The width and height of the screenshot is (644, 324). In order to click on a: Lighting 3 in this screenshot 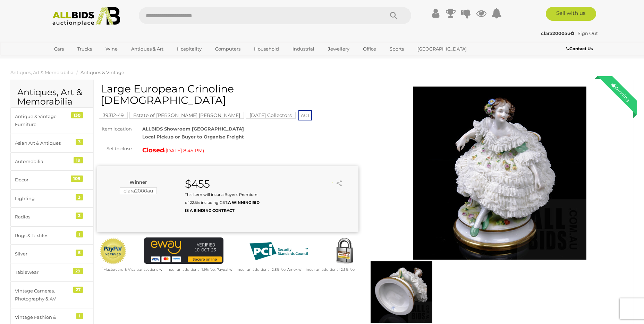, I will do `click(52, 198)`.